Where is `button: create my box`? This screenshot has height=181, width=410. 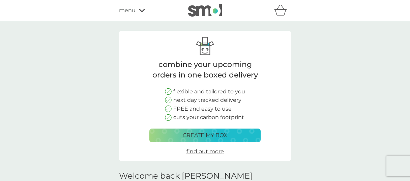
button: create my box is located at coordinates (205, 135).